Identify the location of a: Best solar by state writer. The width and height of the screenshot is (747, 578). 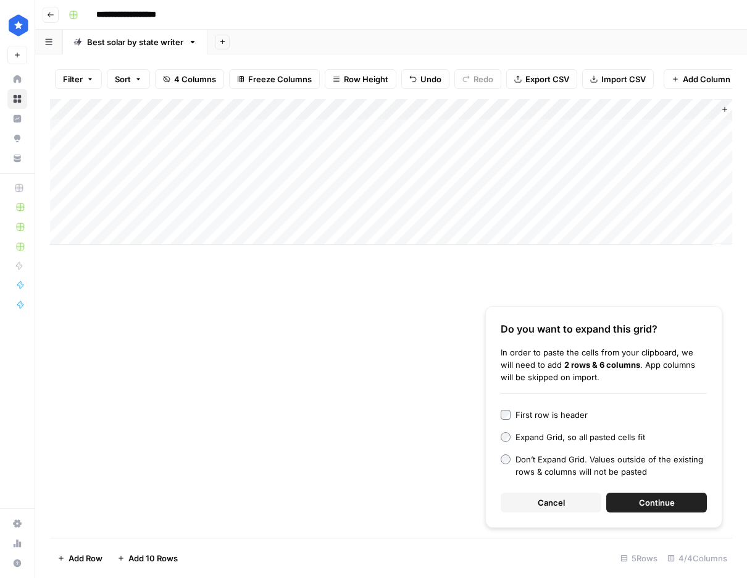
(135, 42).